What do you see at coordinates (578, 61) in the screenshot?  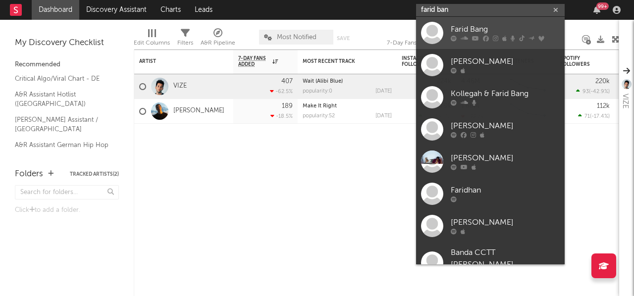 I see `div: Spotify Followers` at bounding box center [578, 61].